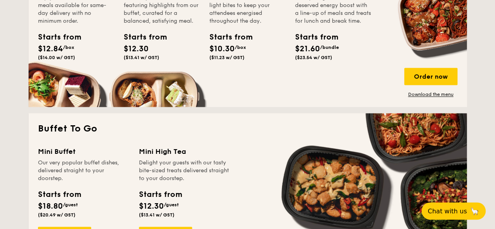 The height and width of the screenshot is (229, 495). Describe the element at coordinates (222, 49) in the screenshot. I see `span: $10.30` at that location.